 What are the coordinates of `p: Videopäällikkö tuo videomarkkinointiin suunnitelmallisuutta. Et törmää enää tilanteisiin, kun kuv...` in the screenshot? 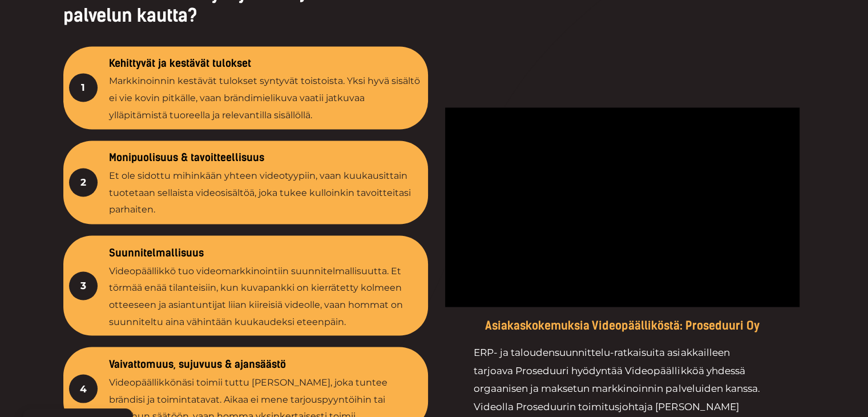 It's located at (266, 296).